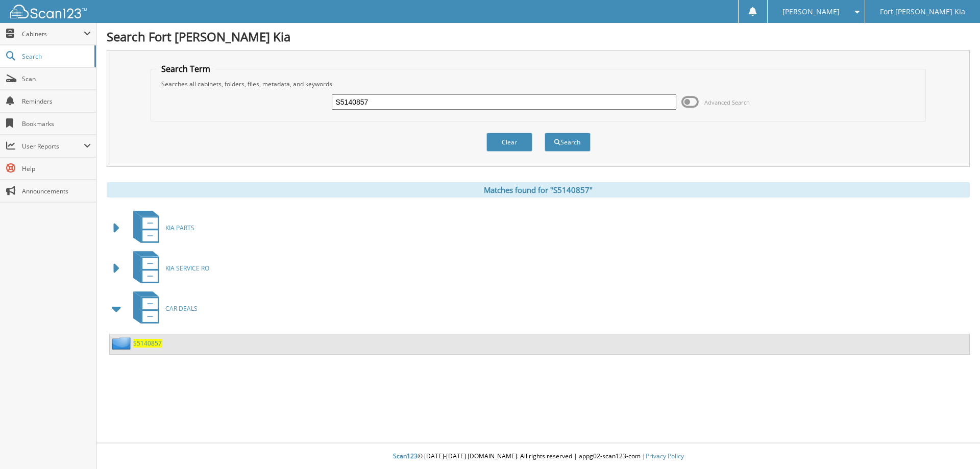  I want to click on span: Search, so click(56, 56).